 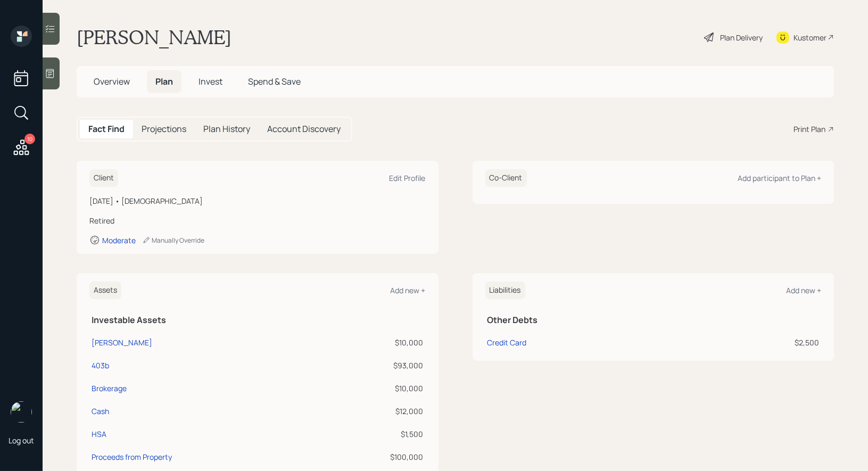 What do you see at coordinates (654, 319) in the screenshot?
I see `h5: Other Debts` at bounding box center [654, 319].